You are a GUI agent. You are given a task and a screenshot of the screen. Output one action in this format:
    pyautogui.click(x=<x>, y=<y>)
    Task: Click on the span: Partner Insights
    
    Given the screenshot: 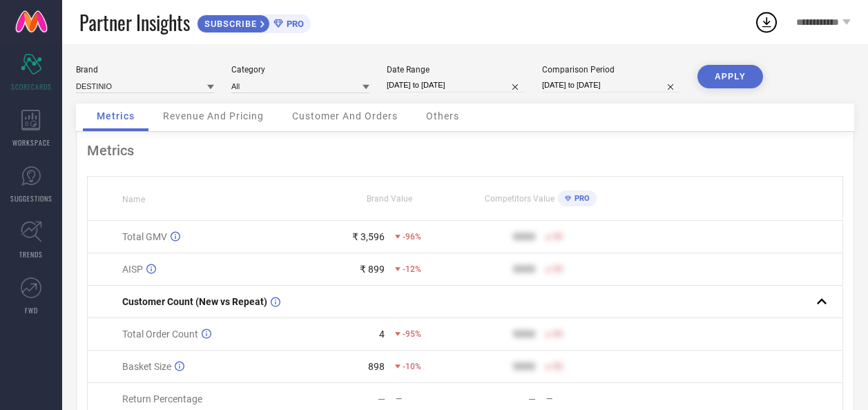 What is the action you would take?
    pyautogui.click(x=135, y=22)
    